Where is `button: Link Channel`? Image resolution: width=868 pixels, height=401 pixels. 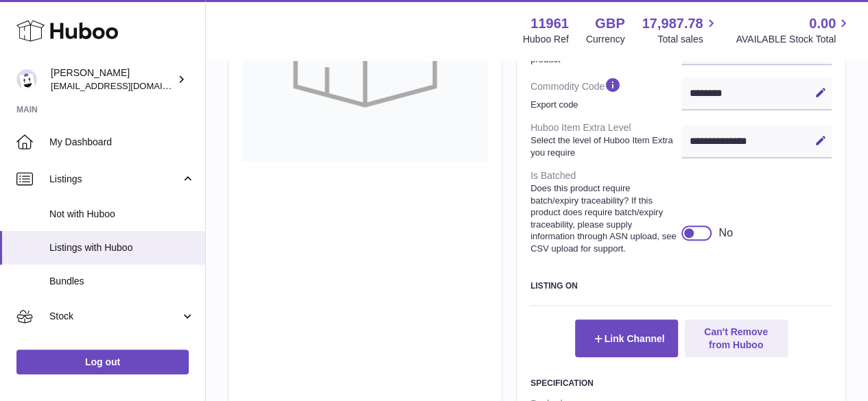 button: Link Channel is located at coordinates (626, 339).